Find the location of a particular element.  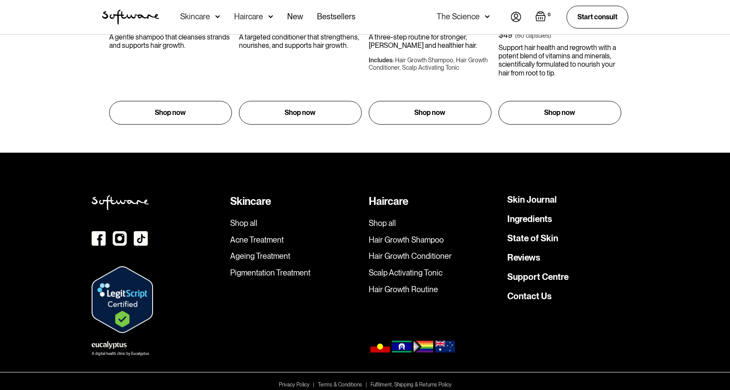

a: Start consult is located at coordinates (597, 17).